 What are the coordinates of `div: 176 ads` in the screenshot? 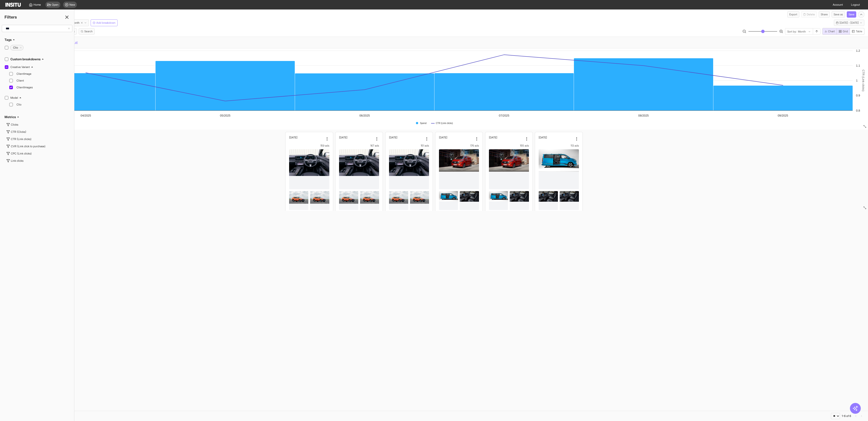 It's located at (459, 146).